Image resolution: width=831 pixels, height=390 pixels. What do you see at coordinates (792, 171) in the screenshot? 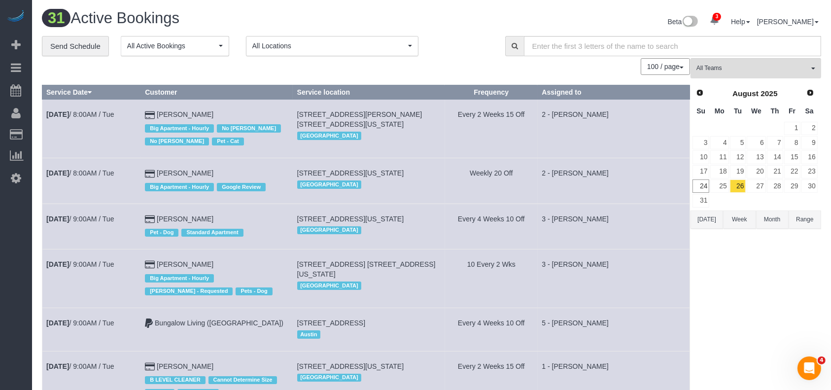
I see `a: 22` at bounding box center [792, 171].